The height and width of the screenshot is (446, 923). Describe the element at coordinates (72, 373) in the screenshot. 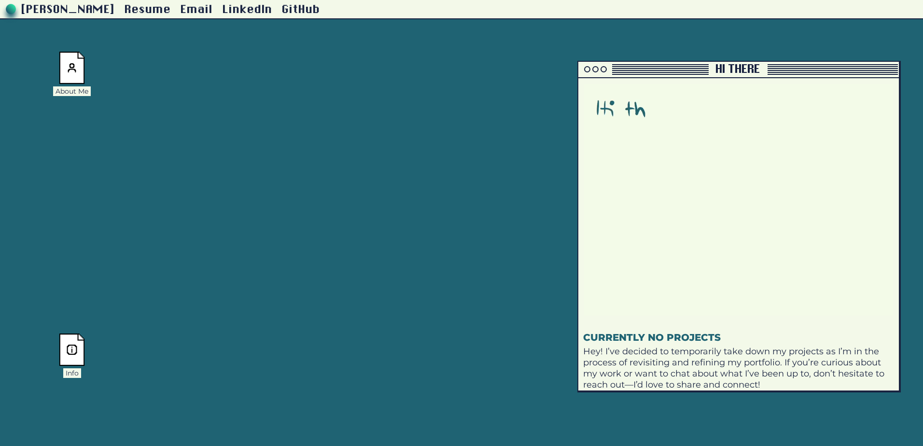

I see `div: Info` at that location.